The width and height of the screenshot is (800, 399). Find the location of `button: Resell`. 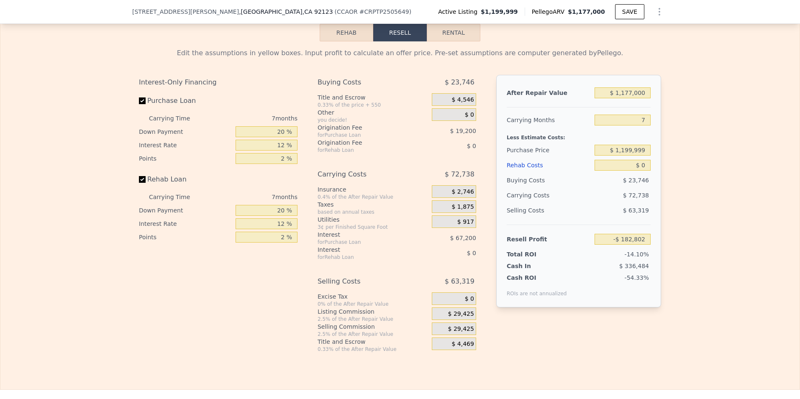

button: Resell is located at coordinates (400, 33).